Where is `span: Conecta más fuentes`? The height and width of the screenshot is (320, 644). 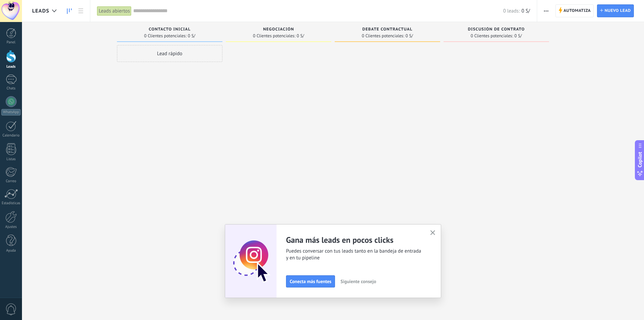 span: Conecta más fuentes is located at coordinates (310, 281).